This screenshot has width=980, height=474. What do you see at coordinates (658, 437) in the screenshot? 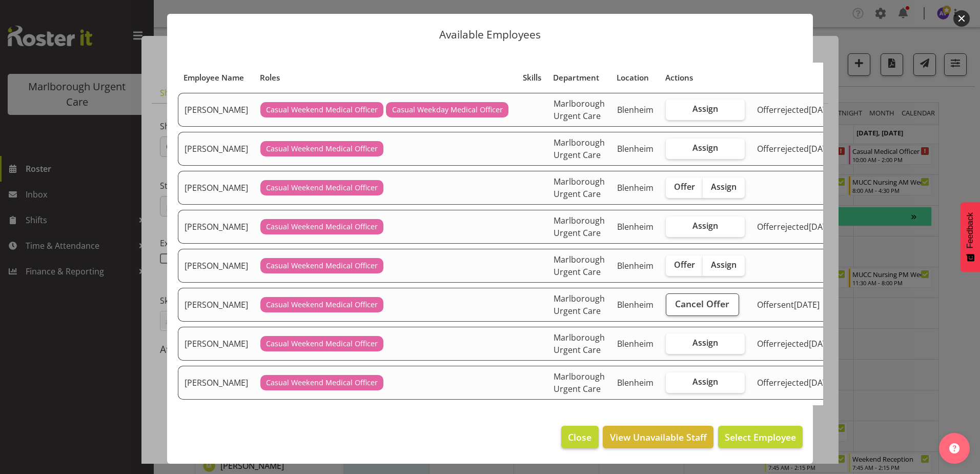
I see `span: View Unavailable Staff` at bounding box center [658, 437].